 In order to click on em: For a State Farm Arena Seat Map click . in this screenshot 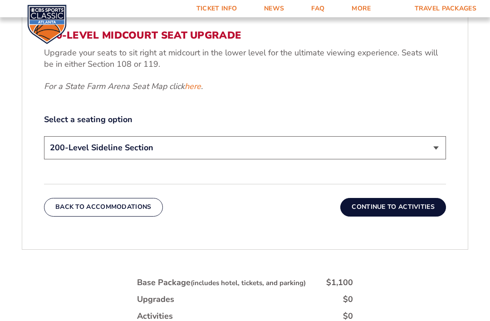, I will do `click(123, 86)`.